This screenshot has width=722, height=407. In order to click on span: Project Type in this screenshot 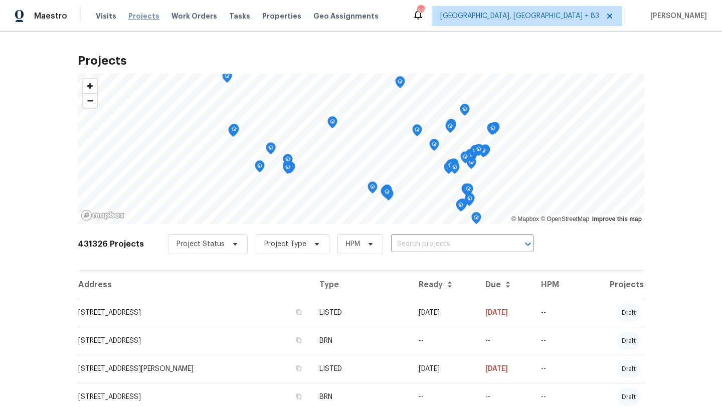, I will do `click(285, 244)`.